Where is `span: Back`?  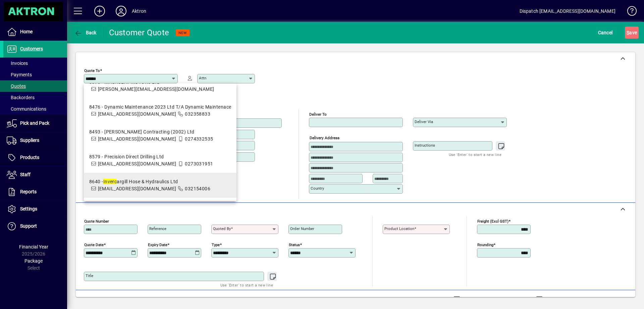
span: Back is located at coordinates (86, 33).